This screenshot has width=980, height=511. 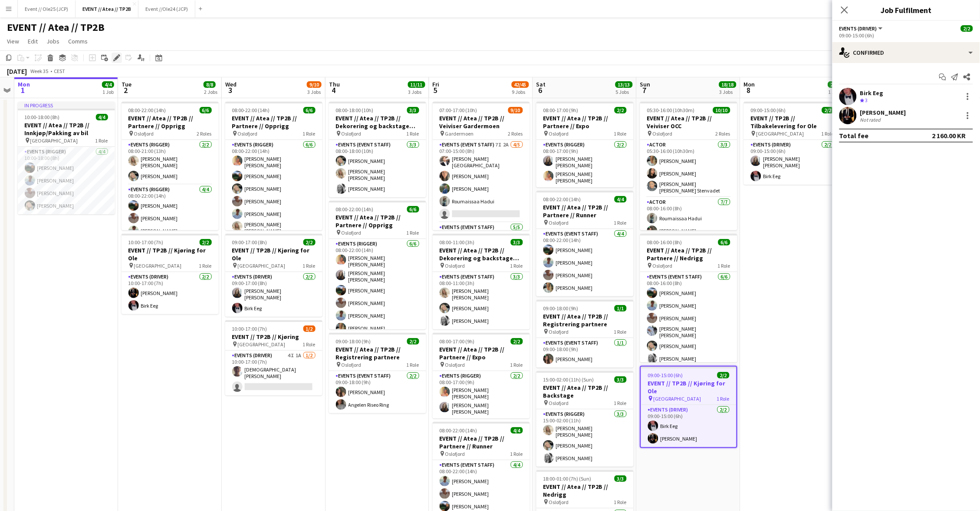 I want to click on span: 9/10, so click(x=314, y=84).